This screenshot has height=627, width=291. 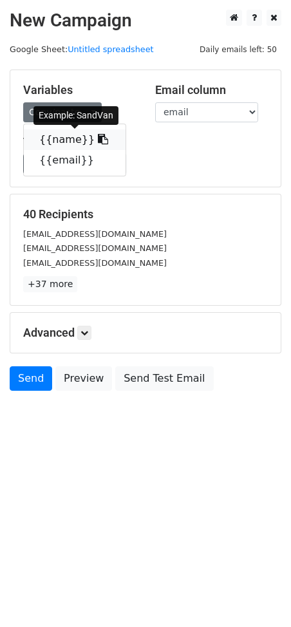 I want to click on h2: New Campaign, so click(x=146, y=21).